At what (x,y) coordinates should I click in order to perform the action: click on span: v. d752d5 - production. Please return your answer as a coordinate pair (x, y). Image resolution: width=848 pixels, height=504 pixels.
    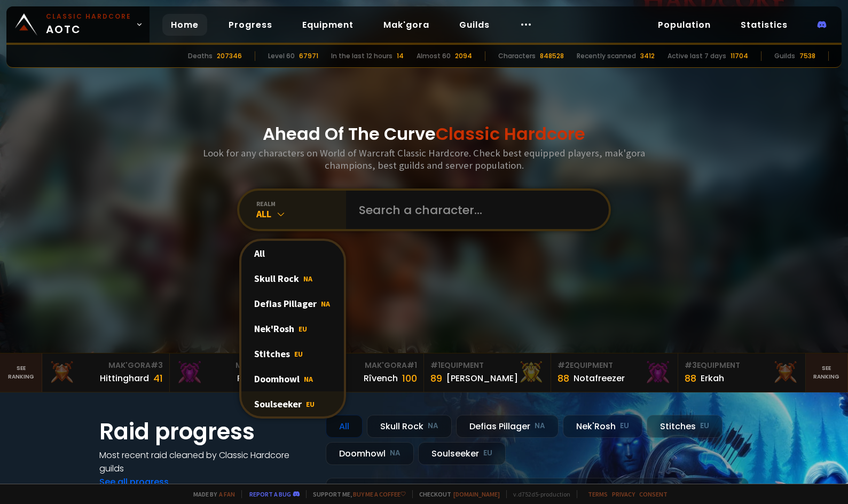
    Looking at the image, I should click on (538, 493).